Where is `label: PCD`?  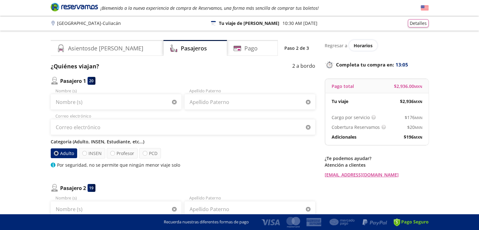
label: PCD is located at coordinates (150, 153).